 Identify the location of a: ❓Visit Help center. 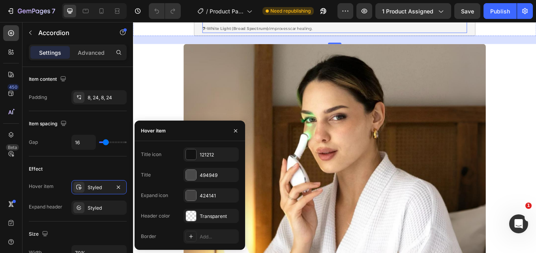
(79, 183).